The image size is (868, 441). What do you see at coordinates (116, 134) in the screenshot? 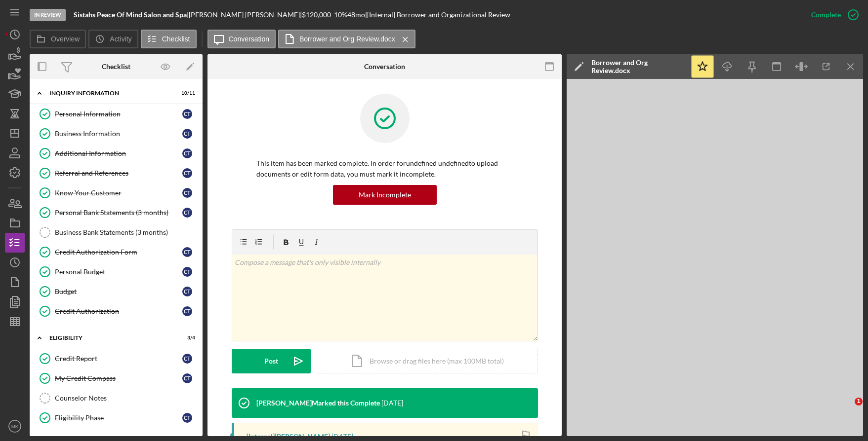
I see `a: Business InformationCT` at bounding box center [116, 134].